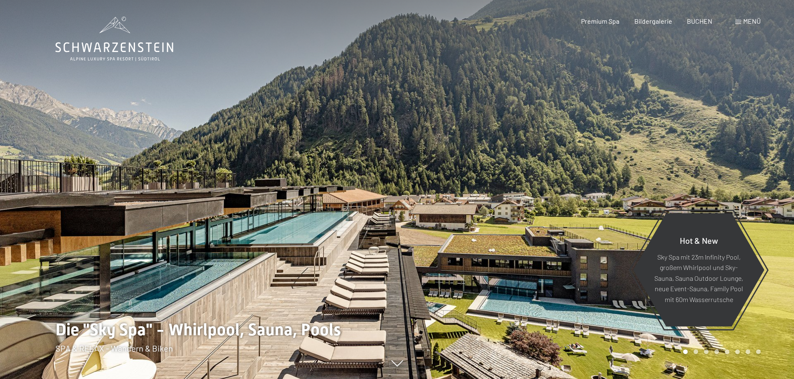  What do you see at coordinates (737, 352) in the screenshot?
I see `div: Carousel Page 6` at bounding box center [737, 352].